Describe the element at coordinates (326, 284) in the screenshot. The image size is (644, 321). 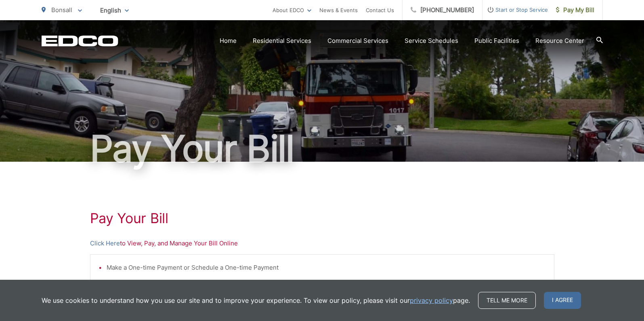
I see `li: Set-up Auto-pay` at that location.